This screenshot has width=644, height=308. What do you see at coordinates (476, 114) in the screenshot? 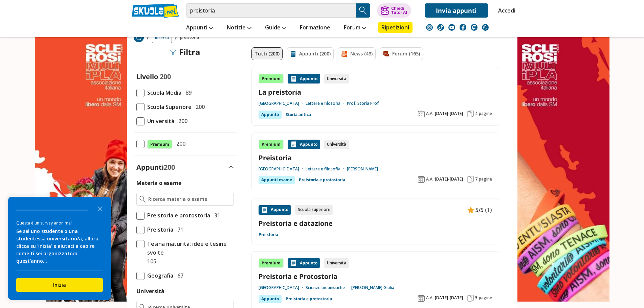
I see `span: 4` at bounding box center [476, 114].